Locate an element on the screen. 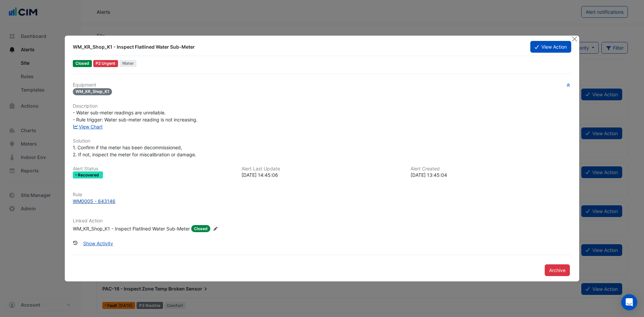 This screenshot has height=317, width=644. span: Water is located at coordinates (128, 64).